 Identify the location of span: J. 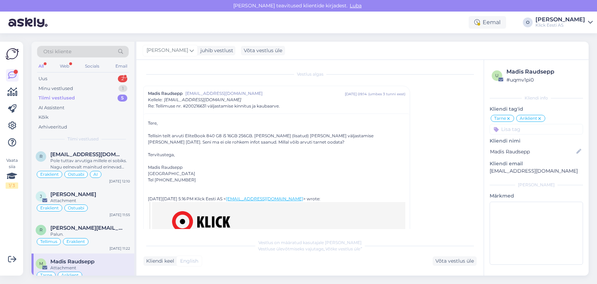
(41, 196).